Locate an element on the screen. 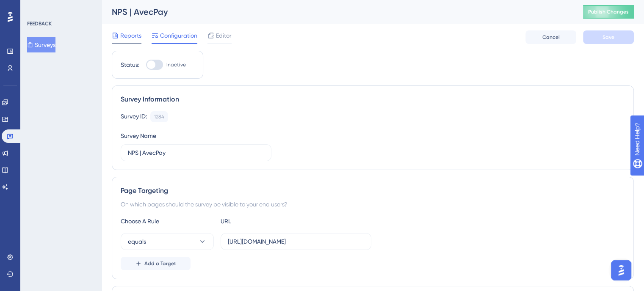 The width and height of the screenshot is (644, 291). div: On which pages should the survey be visible to your end users? is located at coordinates (372, 205).